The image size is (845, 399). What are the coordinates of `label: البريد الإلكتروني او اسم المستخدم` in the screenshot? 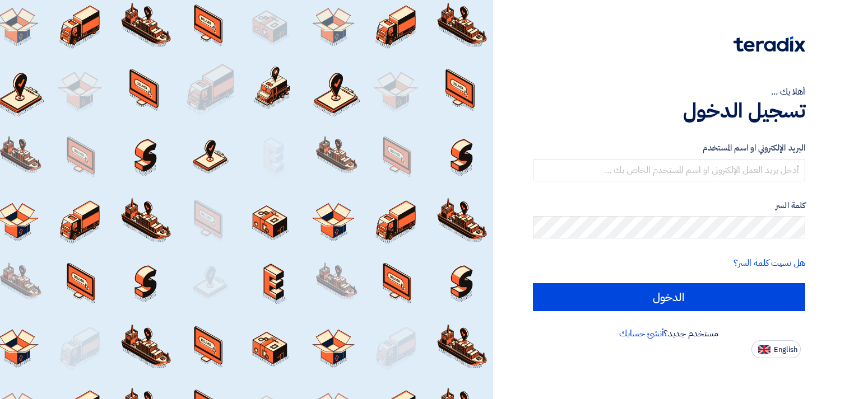 It's located at (669, 148).